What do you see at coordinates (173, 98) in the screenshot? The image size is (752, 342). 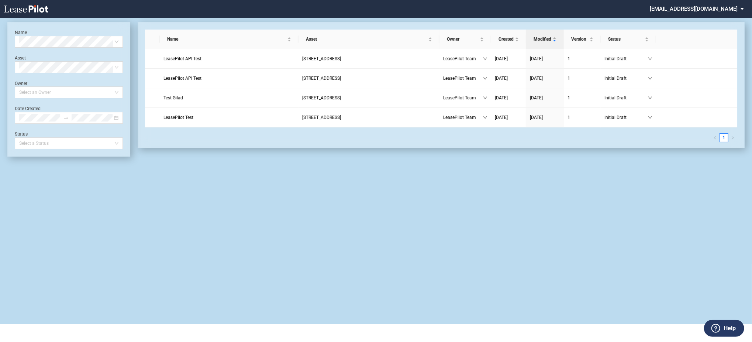 I see `span: Test Gilad` at bounding box center [173, 98].